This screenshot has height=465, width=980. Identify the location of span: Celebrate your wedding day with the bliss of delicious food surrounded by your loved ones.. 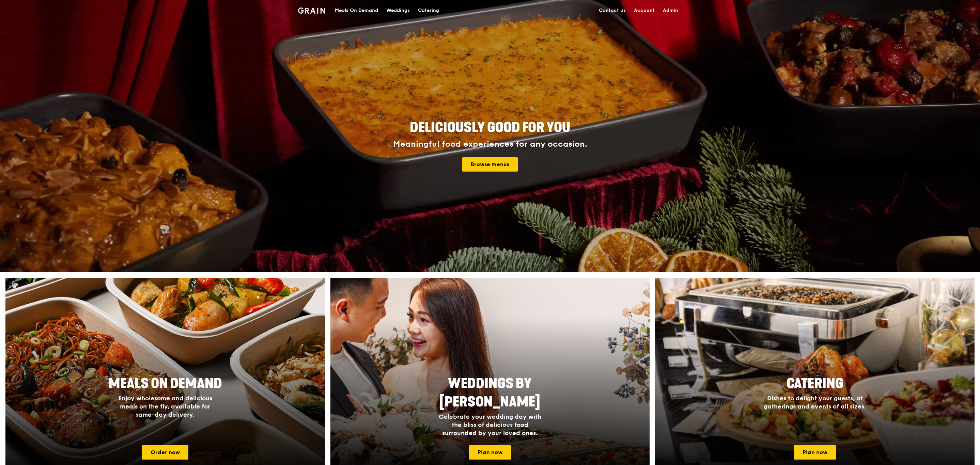
(490, 425).